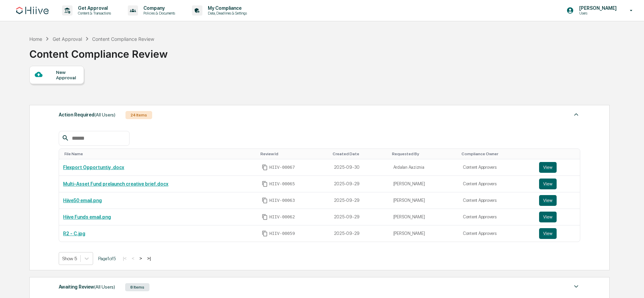 The image size is (644, 298). Describe the element at coordinates (137, 287) in the screenshot. I see `div: 8 Items` at that location.